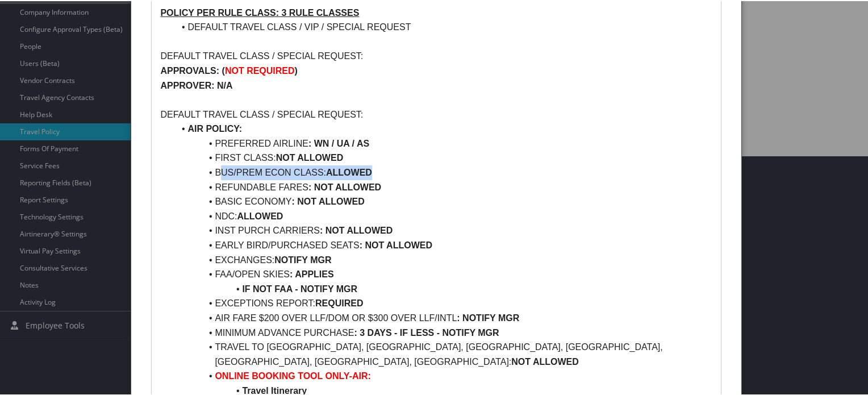 The width and height of the screenshot is (868, 395). What do you see at coordinates (300, 288) in the screenshot?
I see `strong: IF NOT FAA - NOTIFY MGR` at bounding box center [300, 288].